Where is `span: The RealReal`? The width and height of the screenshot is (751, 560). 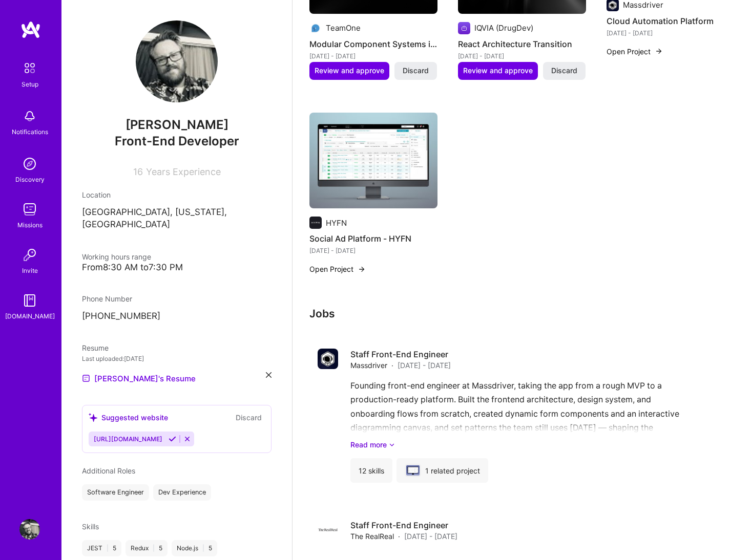
span: The RealReal is located at coordinates (372, 536).